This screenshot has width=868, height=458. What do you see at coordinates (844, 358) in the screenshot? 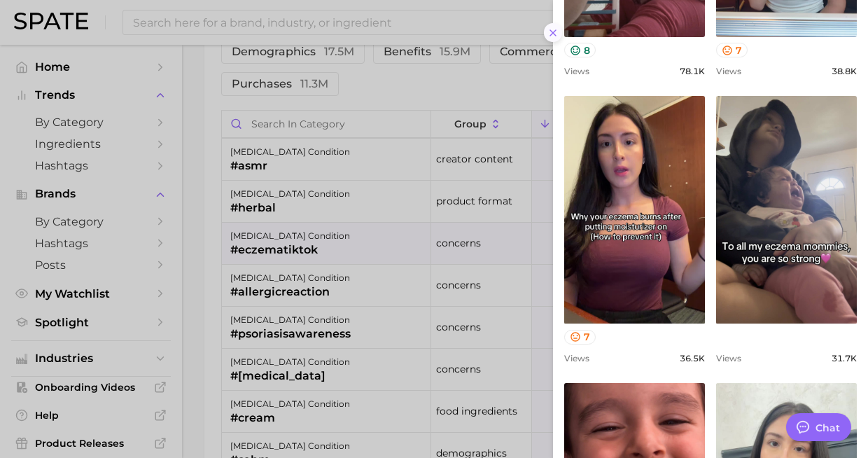
I see `span: 31.7k` at bounding box center [844, 358].